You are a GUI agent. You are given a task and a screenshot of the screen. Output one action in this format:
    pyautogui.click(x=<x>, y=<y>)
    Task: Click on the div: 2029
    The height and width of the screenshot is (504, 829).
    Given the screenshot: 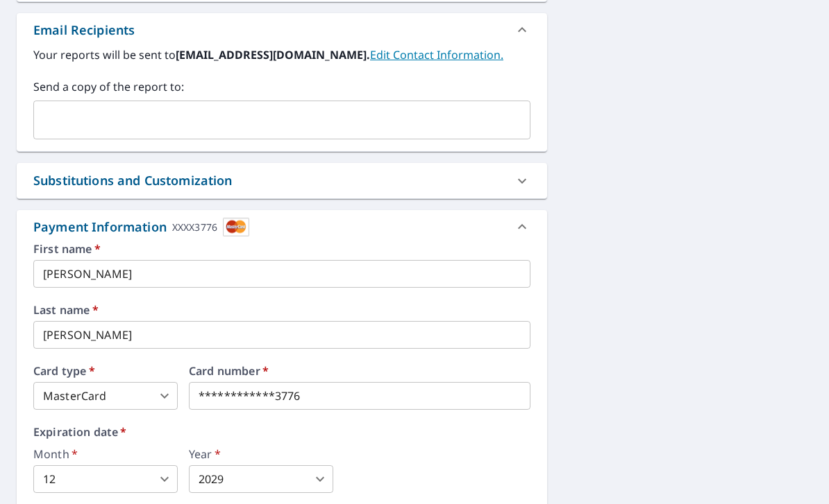 What is the action you would take?
    pyautogui.click(x=261, y=480)
    